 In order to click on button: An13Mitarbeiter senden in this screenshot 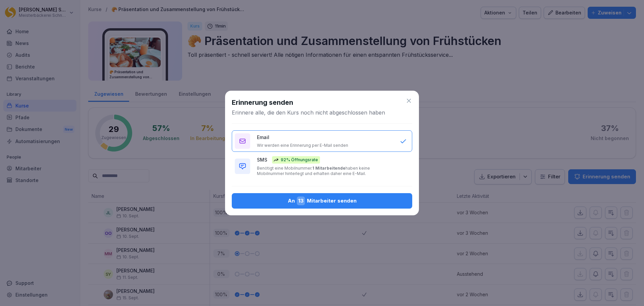, I will do `click(322, 201)`.